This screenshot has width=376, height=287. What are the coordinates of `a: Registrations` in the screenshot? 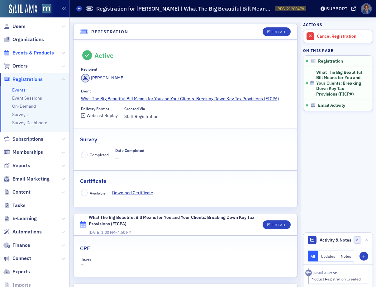 It's located at (23, 79).